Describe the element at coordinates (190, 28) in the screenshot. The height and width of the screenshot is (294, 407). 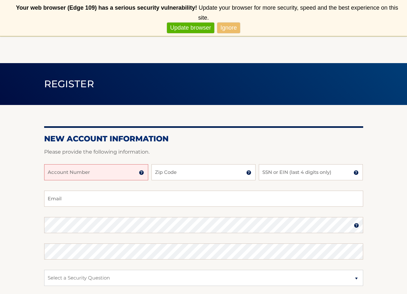
I see `a: Update browser` at that location.